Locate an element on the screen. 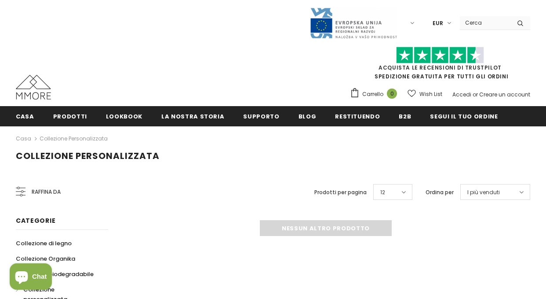  img: Fidati di Pilot Stars is located at coordinates (440, 55).